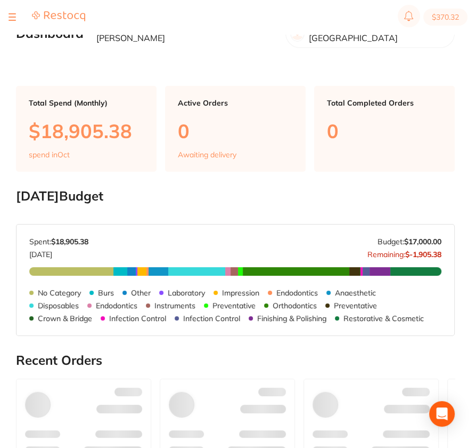 This screenshot has height=448, width=476. Describe the element at coordinates (235, 129) in the screenshot. I see `a: Active Orders0Awaiting delivery` at that location.